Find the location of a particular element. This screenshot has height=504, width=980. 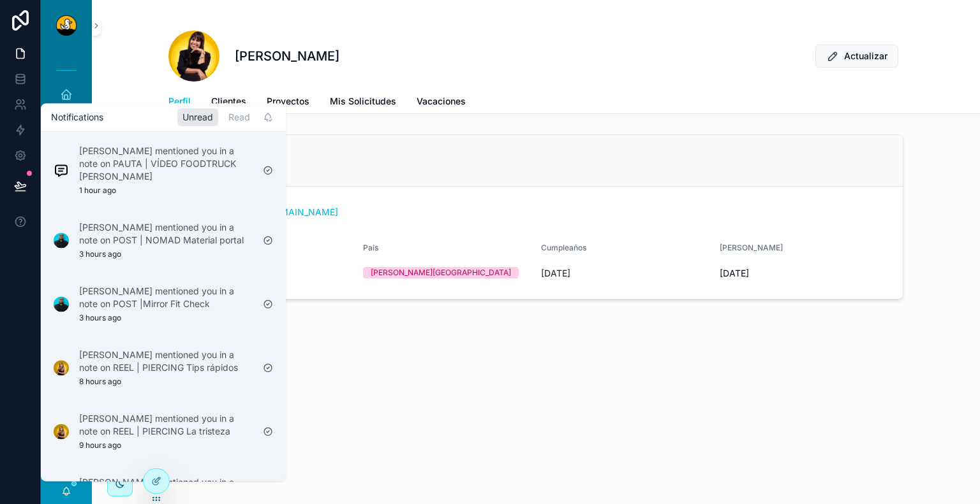

span: Mis Solicitudes is located at coordinates (363, 101).